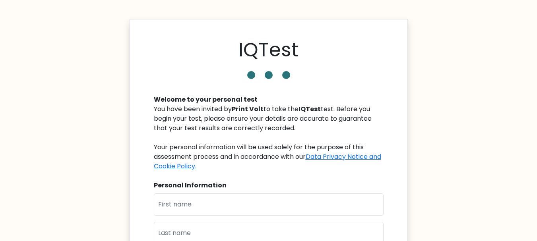 The image size is (537, 241). Describe the element at coordinates (269, 205) in the screenshot. I see `input: First name` at that location.